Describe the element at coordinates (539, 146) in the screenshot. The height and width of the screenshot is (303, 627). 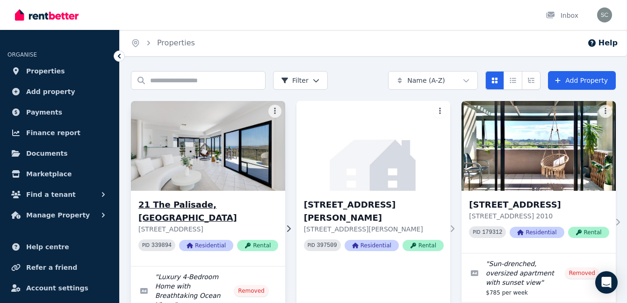
I see `img: 503/6 Belvoir Street, Surry Hills` at that location.